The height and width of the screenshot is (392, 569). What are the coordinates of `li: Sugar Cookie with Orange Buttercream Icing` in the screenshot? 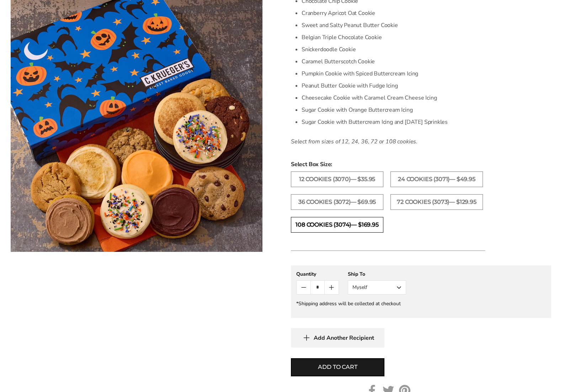 It's located at (394, 110).